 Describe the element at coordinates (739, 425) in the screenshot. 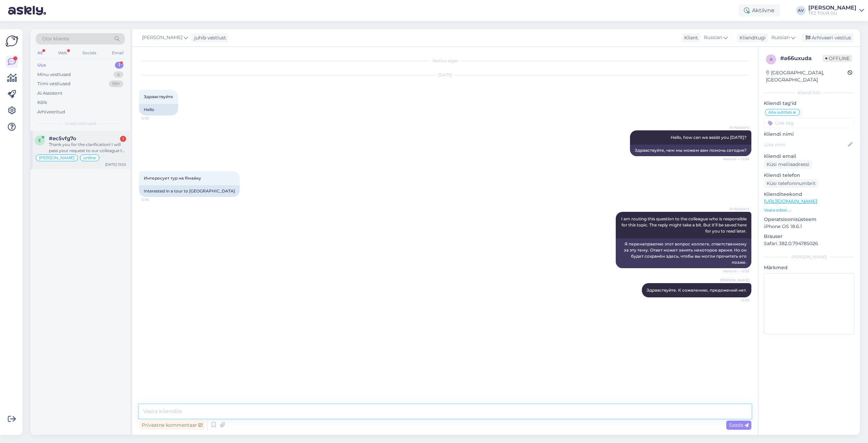

I see `span: Saada` at that location.